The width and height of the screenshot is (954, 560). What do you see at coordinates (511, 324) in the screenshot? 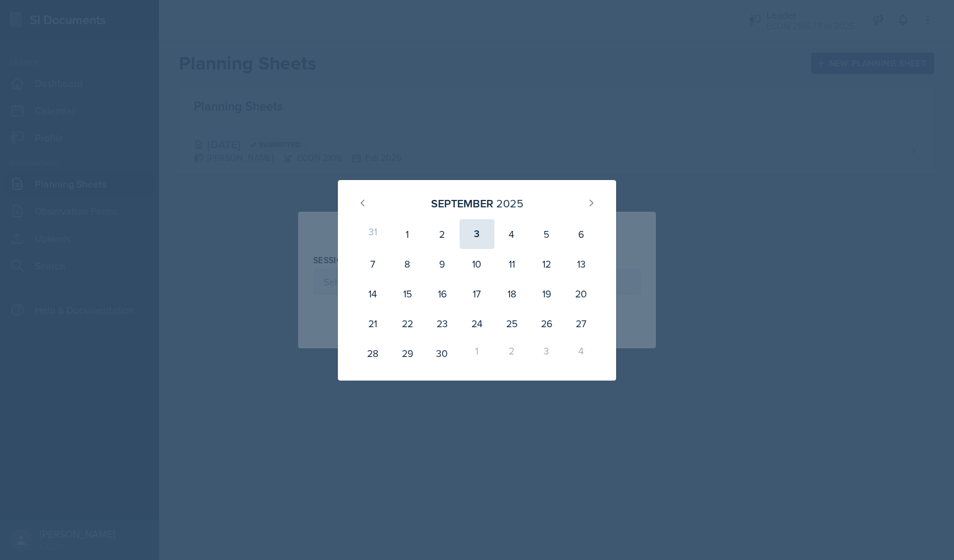
I see `div: 25` at bounding box center [511, 324].